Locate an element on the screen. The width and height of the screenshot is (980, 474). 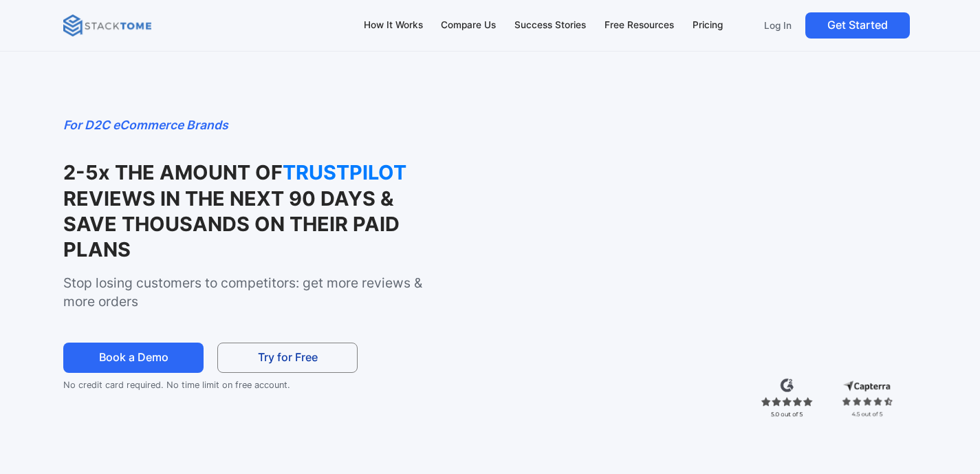
em: For D2C eCommerce Brands is located at coordinates (145, 125).